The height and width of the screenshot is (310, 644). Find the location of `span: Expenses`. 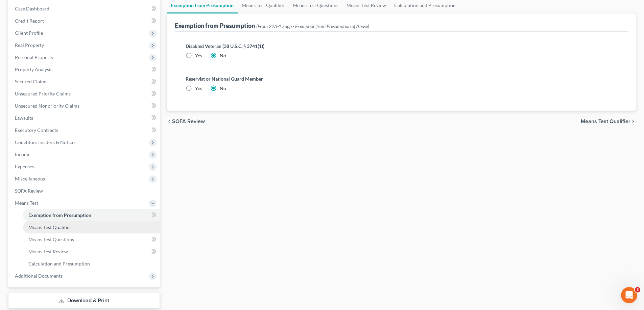

span: Expenses is located at coordinates (24, 166).